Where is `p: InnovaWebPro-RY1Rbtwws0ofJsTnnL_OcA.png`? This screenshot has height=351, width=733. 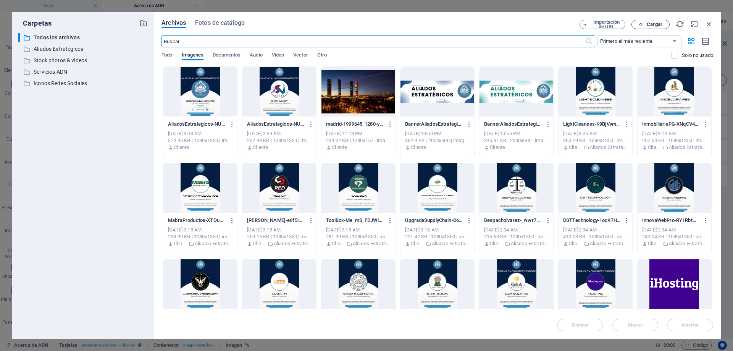 p: InnovaWebPro-RY1Rbtwws0ofJsTnnL_OcA.png is located at coordinates (671, 220).